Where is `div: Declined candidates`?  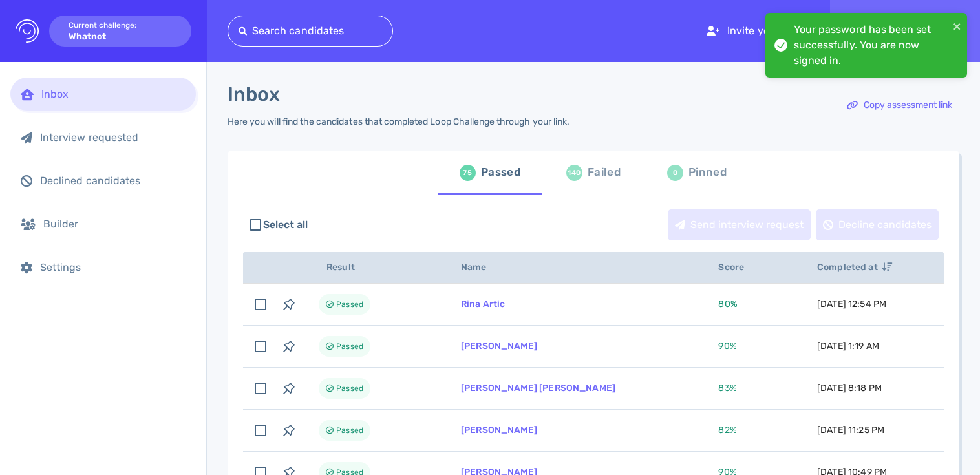 div: Declined candidates is located at coordinates (113, 180).